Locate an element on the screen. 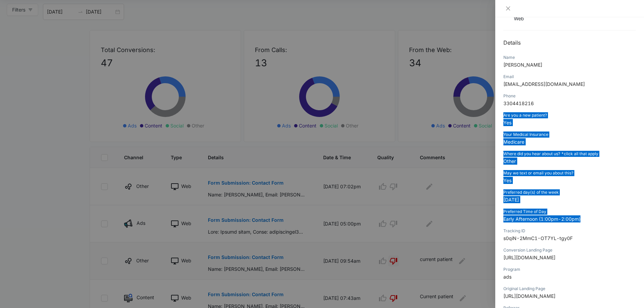 Image resolution: width=644 pixels, height=308 pixels. div: Phone is located at coordinates (569, 95).